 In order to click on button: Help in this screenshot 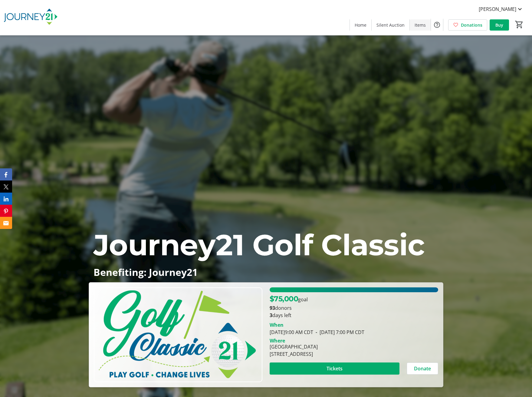, I will do `click(437, 25)`.